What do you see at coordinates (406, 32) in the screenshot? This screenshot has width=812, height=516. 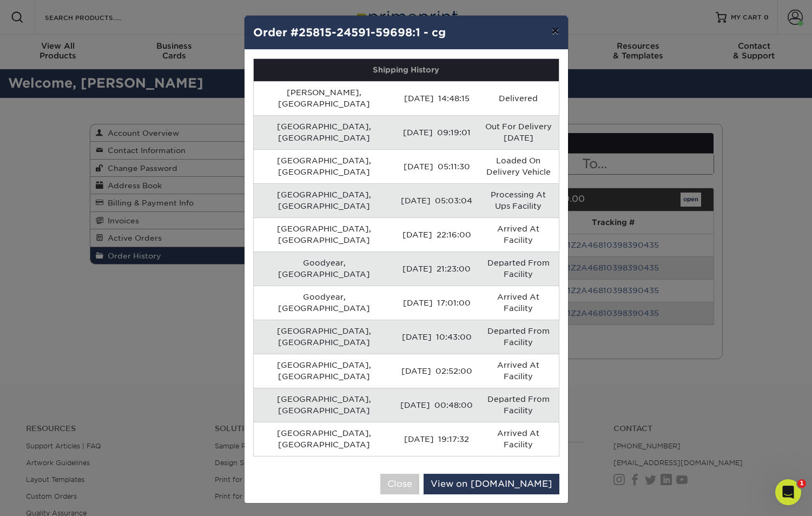 I see `h4: Order #25815-24591-59698:1 - cg` at bounding box center [406, 32].